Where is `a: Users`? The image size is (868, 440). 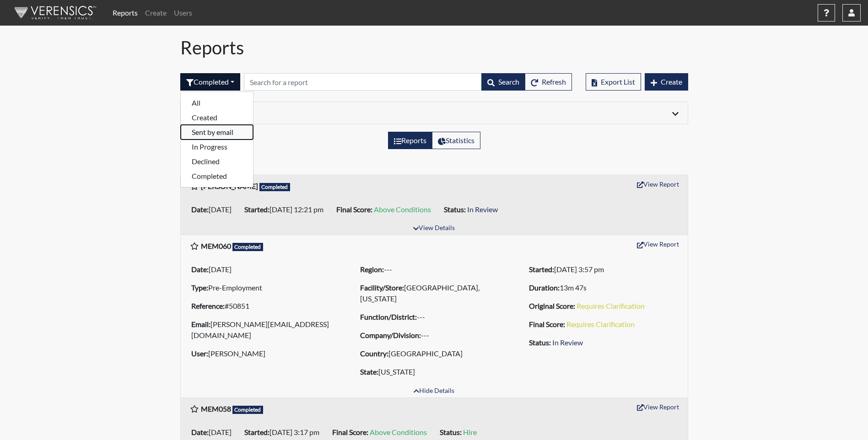
a: Users is located at coordinates (183, 13).